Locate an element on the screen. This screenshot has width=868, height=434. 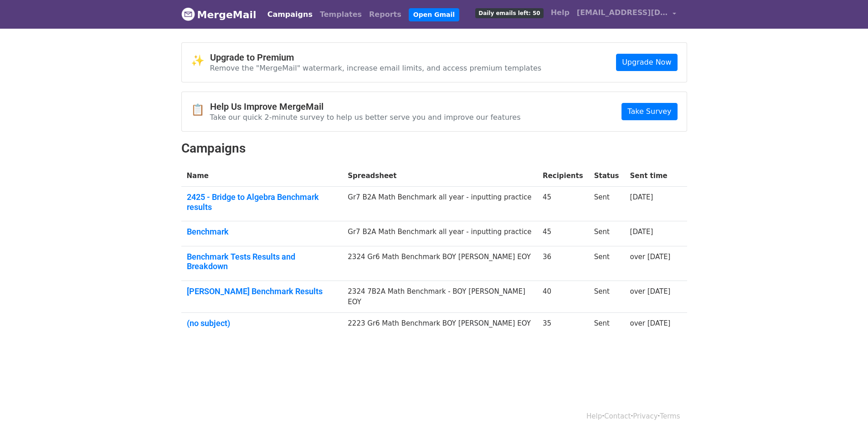
a: Reports is located at coordinates (385, 14).